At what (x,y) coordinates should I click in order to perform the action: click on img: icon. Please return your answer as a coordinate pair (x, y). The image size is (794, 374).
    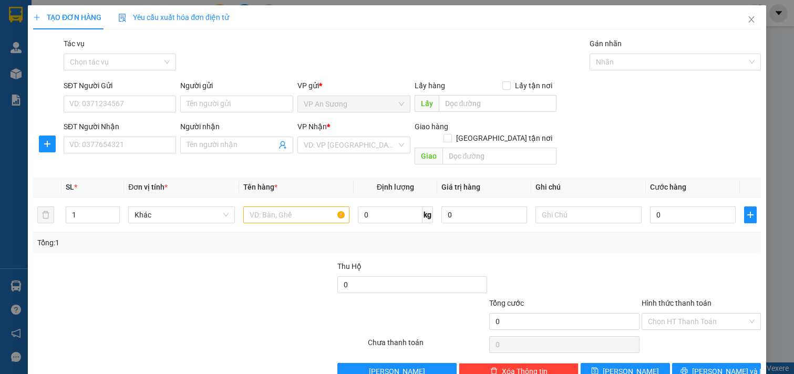
    Looking at the image, I should click on (122, 18).